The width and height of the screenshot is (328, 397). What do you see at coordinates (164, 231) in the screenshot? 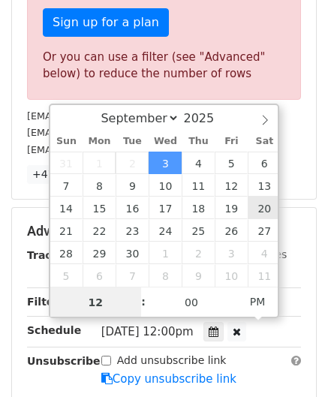
I see `h5: Advanced` at bounding box center [164, 231].